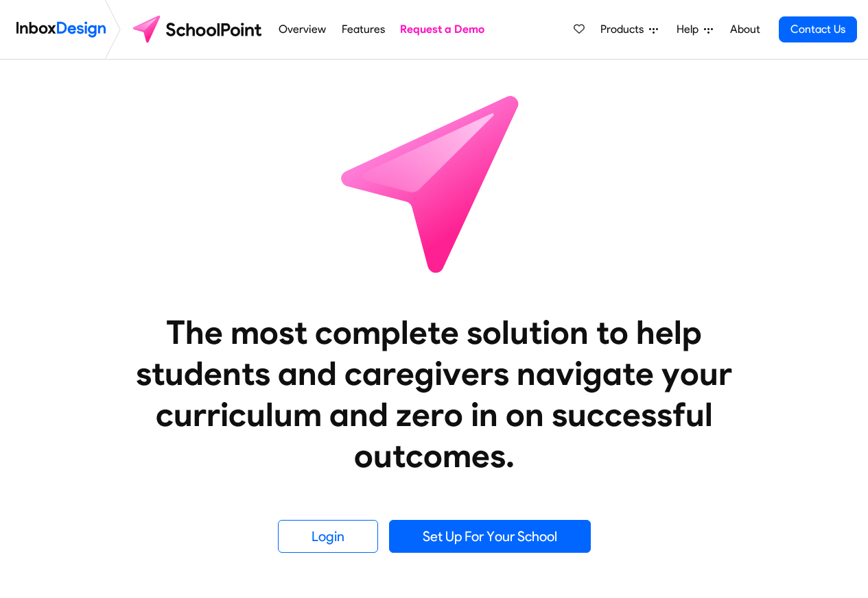 This screenshot has width=868, height=598. What do you see at coordinates (303, 29) in the screenshot?
I see `a: Overview` at bounding box center [303, 29].